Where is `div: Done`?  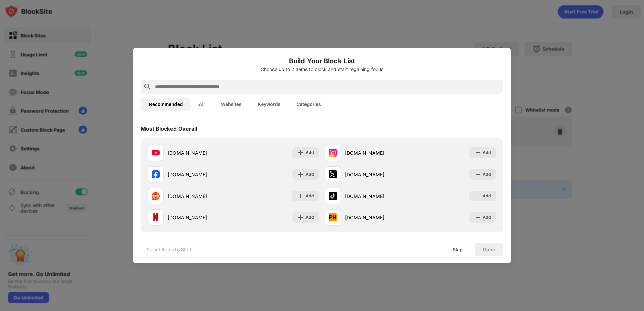
div: Done is located at coordinates (489, 250).